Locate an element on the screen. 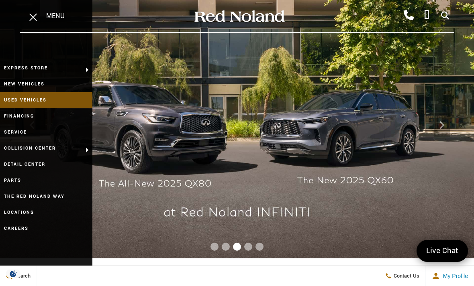 The image size is (474, 286). button: Open user profile menu is located at coordinates (450, 276).